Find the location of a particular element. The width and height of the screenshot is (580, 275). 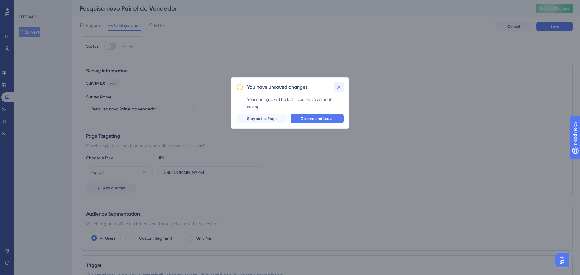

h2: You have unsaved changes. is located at coordinates (278, 87).